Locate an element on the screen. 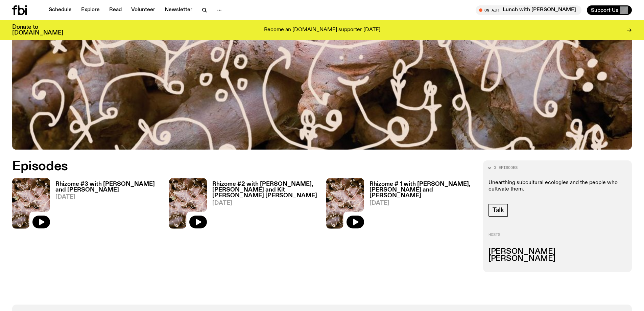 This screenshot has height=311, width=644. a: Schedule is located at coordinates (60, 10).